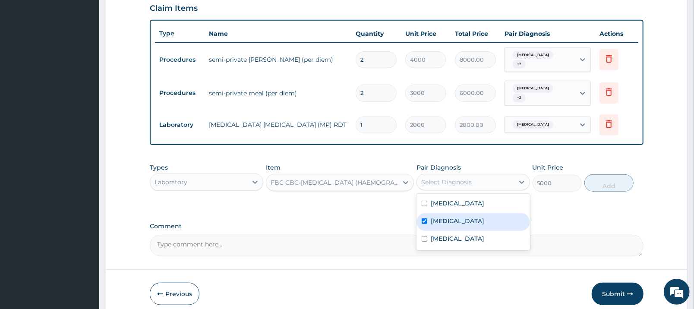  What do you see at coordinates (25, 54) in the screenshot?
I see `img: d_794563401_company_1708531726252_794563401` at bounding box center [25, 54].